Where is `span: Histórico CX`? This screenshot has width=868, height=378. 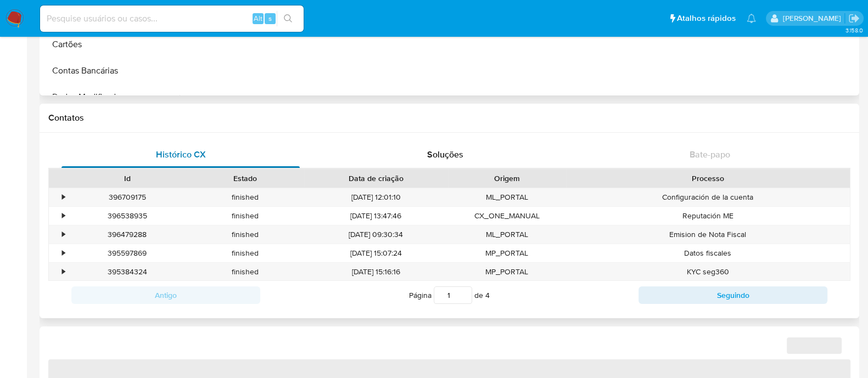 span: Histórico CX is located at coordinates (181, 154).